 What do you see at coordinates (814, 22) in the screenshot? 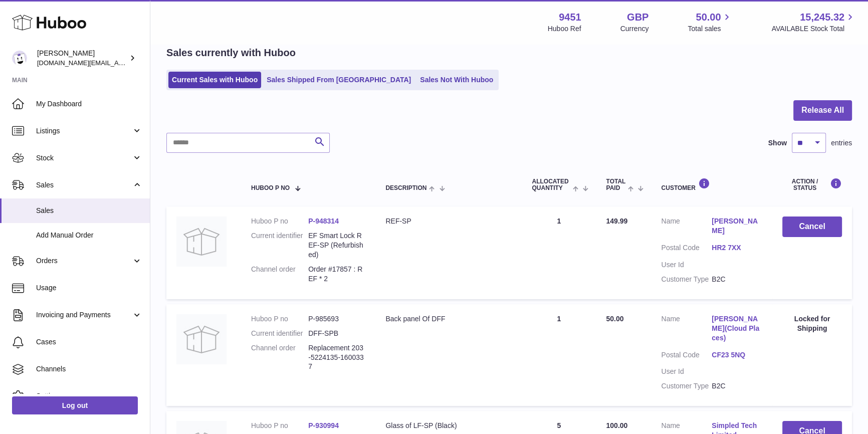
I see `a: 15,245.32 AVAILABLE Stock Total` at bounding box center [814, 22].